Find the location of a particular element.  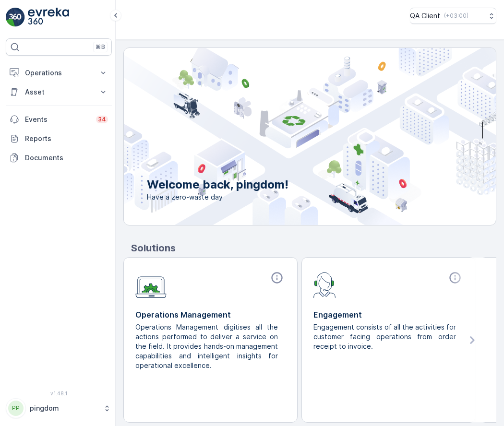

span: v 1.48.1 is located at coordinates (59, 393).